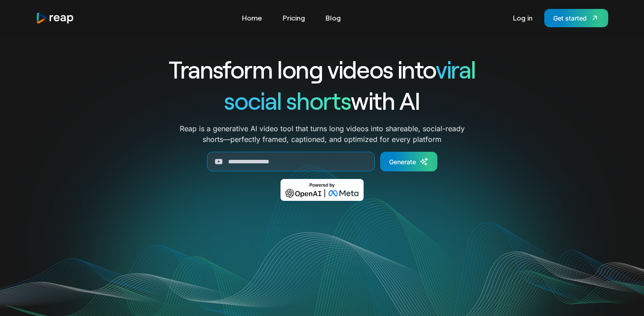  What do you see at coordinates (55, 18) in the screenshot?
I see `img: reap logo` at bounding box center [55, 18].